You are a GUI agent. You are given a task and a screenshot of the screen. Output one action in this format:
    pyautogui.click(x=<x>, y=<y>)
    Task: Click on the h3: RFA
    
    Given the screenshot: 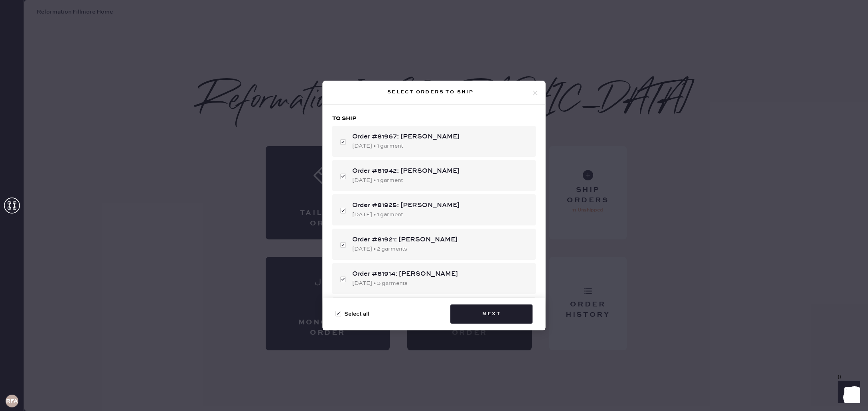 What is the action you would take?
    pyautogui.click(x=12, y=401)
    